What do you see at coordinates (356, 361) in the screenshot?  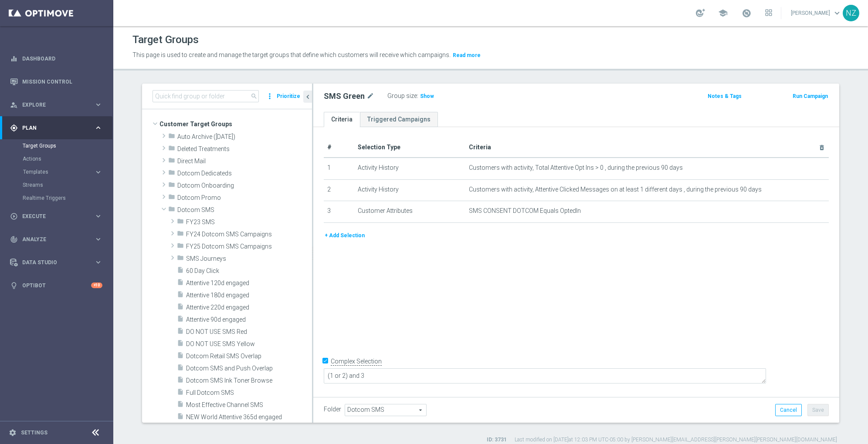 I see `label: Complex Selection` at bounding box center [356, 361].